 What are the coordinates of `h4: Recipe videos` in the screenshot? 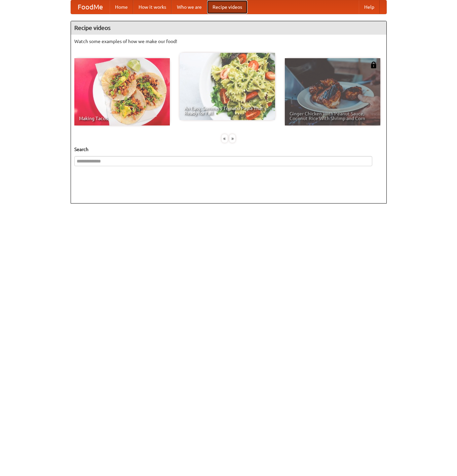 It's located at (229, 28).